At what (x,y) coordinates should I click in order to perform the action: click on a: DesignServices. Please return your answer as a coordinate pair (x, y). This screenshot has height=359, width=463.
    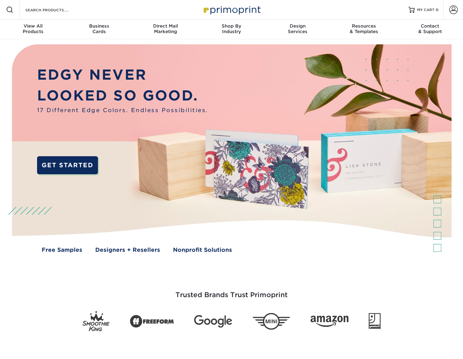
    Looking at the image, I should click on (298, 29).